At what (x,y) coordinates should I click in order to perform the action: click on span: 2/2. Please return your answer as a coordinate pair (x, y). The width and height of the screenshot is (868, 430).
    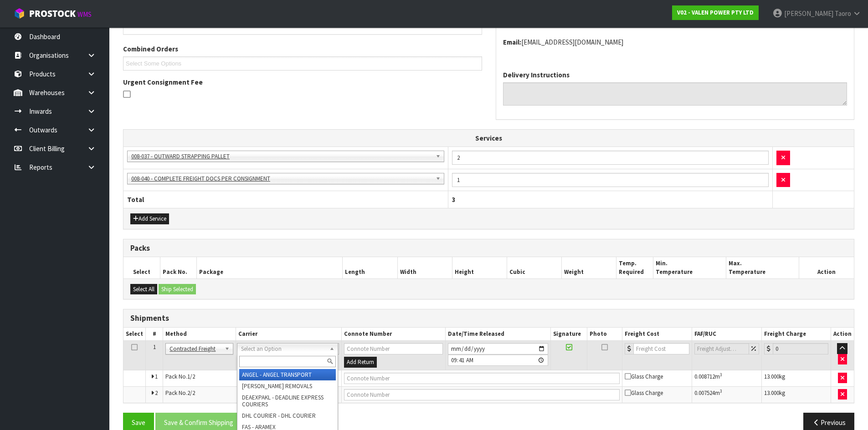
    Looking at the image, I should click on (191, 393).